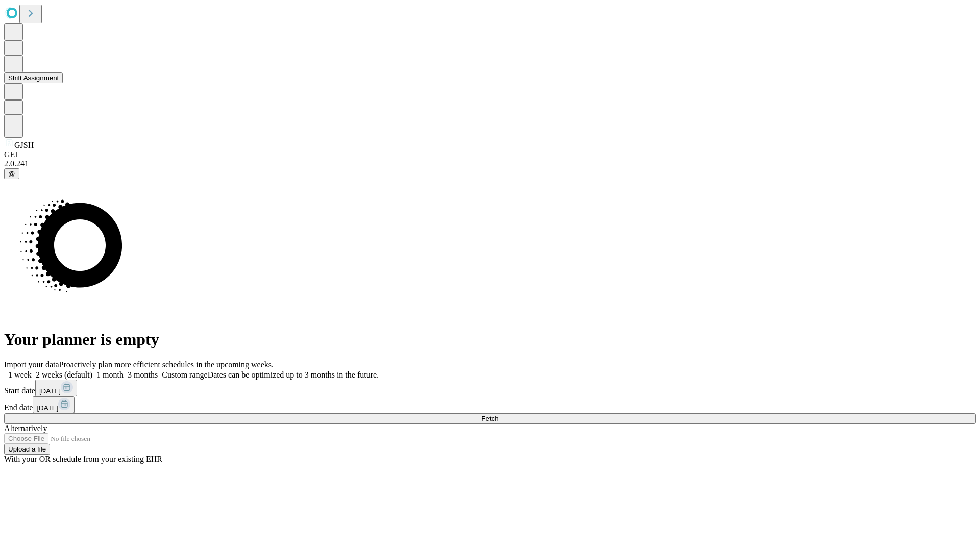 This screenshot has height=551, width=980. What do you see at coordinates (24, 145) in the screenshot?
I see `span: GJSH` at bounding box center [24, 145].